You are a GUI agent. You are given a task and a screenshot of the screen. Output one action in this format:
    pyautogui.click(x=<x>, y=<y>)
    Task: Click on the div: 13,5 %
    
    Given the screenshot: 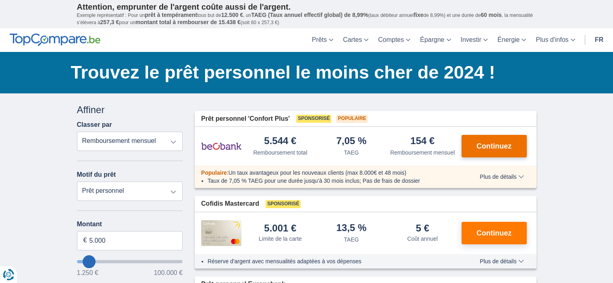 What is the action you would take?
    pyautogui.click(x=351, y=229)
    